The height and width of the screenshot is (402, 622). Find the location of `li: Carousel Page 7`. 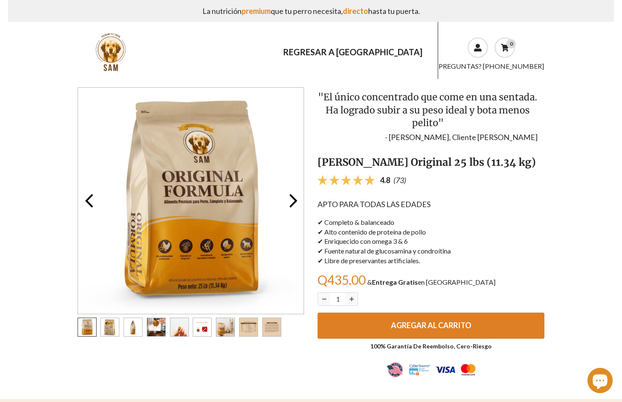

li: Carousel Page 7 is located at coordinates (225, 327).